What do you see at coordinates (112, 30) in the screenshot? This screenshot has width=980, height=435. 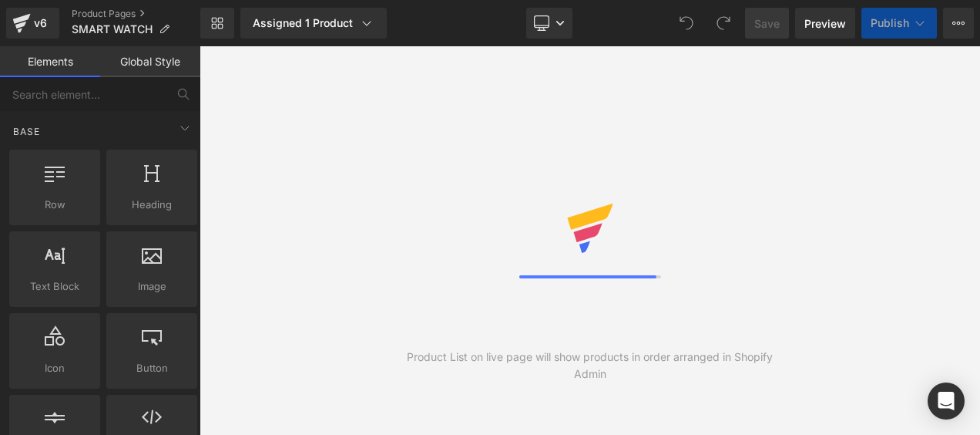 I see `span: SMART WATCH` at bounding box center [112, 30].